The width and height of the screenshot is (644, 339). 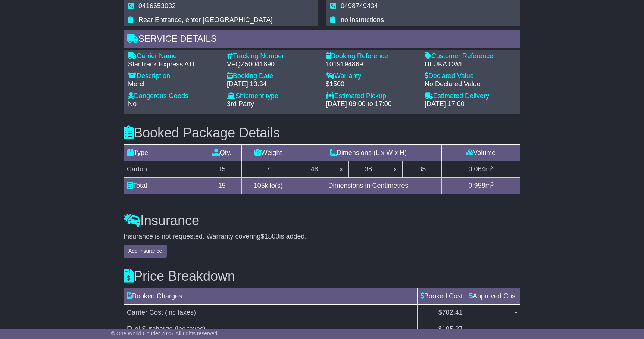 I want to click on td: Approved Cost, so click(x=493, y=296).